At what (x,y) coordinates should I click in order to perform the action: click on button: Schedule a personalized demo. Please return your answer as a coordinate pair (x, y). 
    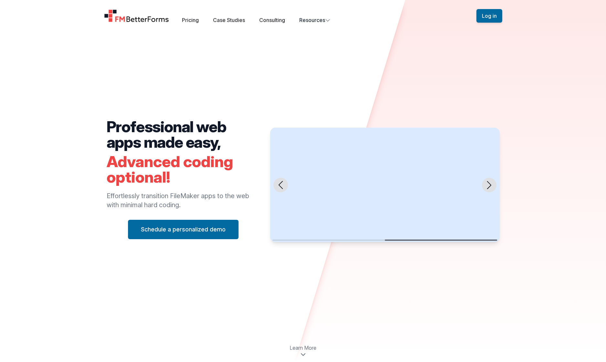
    Looking at the image, I should click on (183, 229).